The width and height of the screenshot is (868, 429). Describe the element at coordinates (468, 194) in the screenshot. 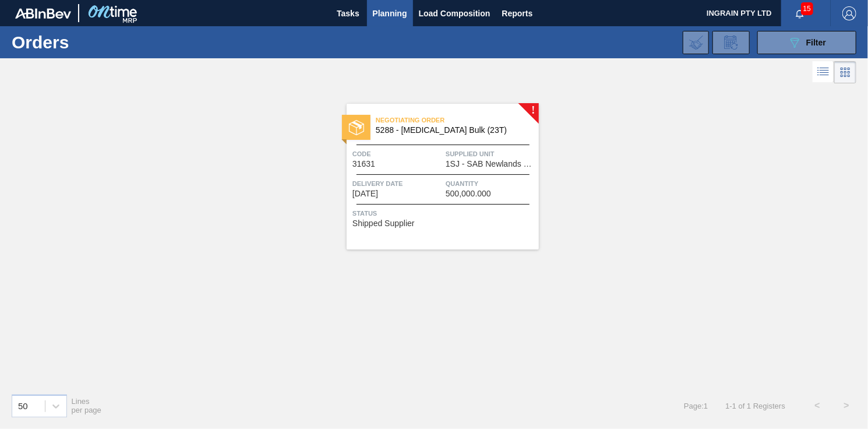

I see `span: 500,000.000` at that location.